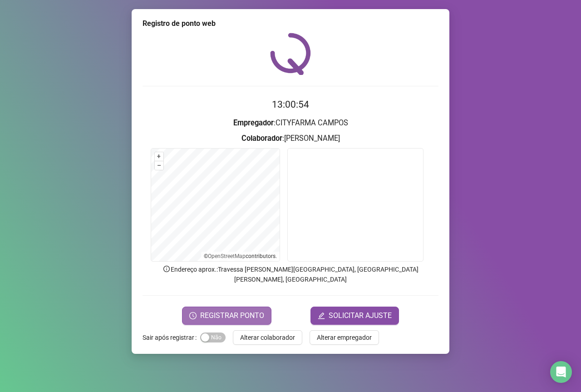 The image size is (581, 392). I want to click on button: Alterar empregador, so click(344, 337).